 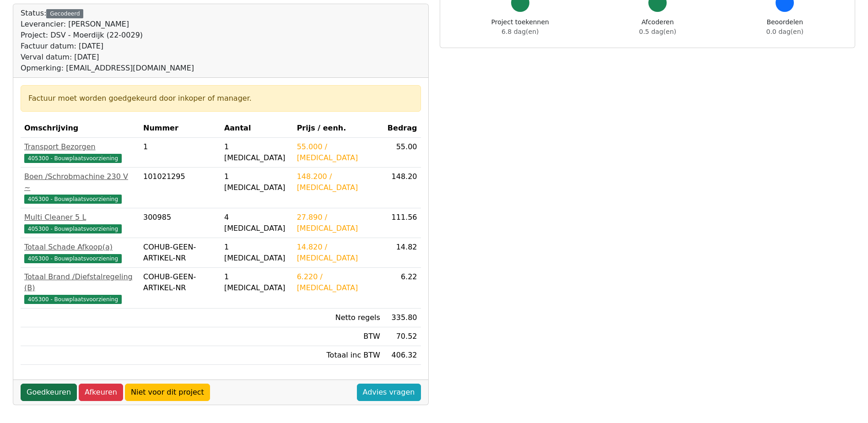 What do you see at coordinates (785, 32) in the screenshot?
I see `span: 0.0 dag(en)` at bounding box center [785, 32].